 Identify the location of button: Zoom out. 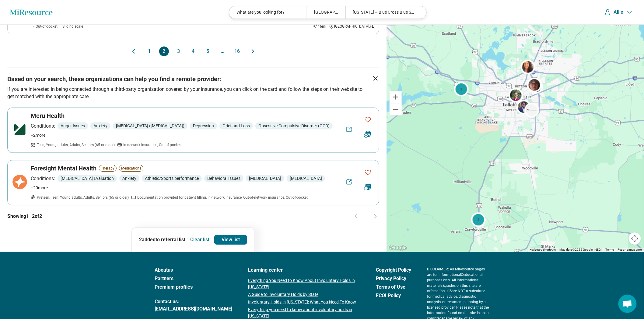
(396, 110).